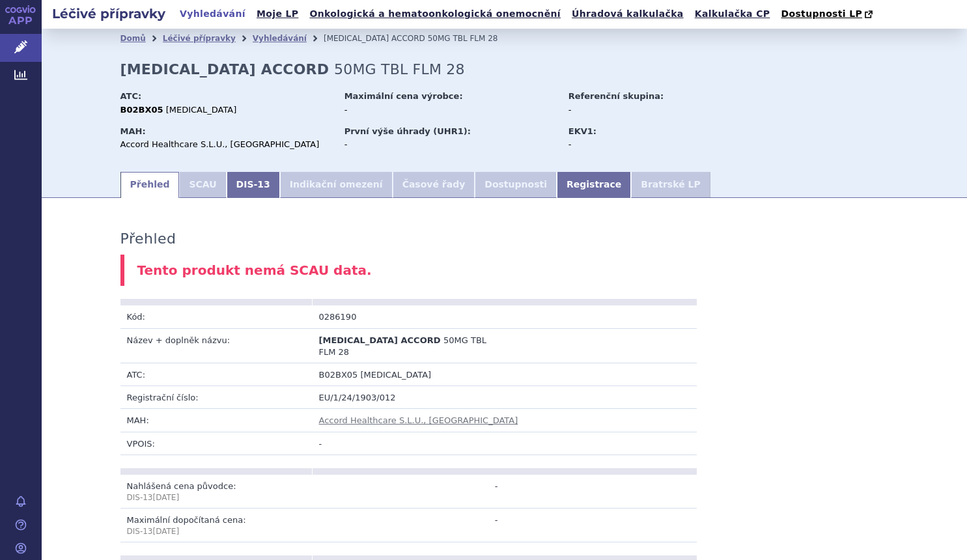 This screenshot has width=967, height=560. What do you see at coordinates (821, 13) in the screenshot?
I see `span: Dostupnosti LP` at bounding box center [821, 13].